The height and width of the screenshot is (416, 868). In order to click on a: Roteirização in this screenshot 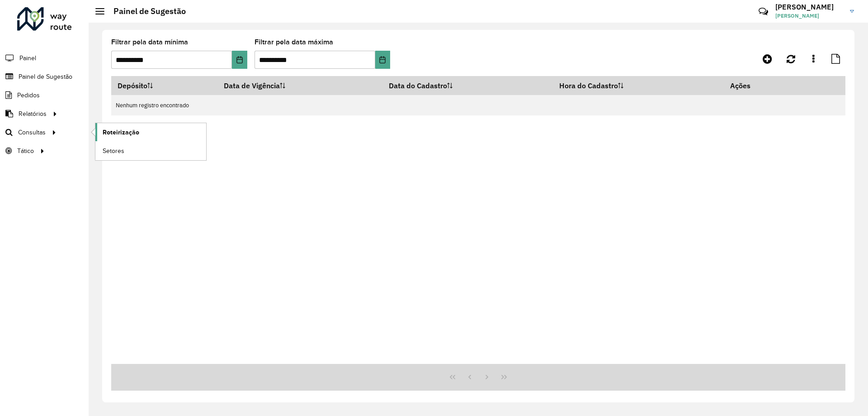, I will do `click(151, 132)`.